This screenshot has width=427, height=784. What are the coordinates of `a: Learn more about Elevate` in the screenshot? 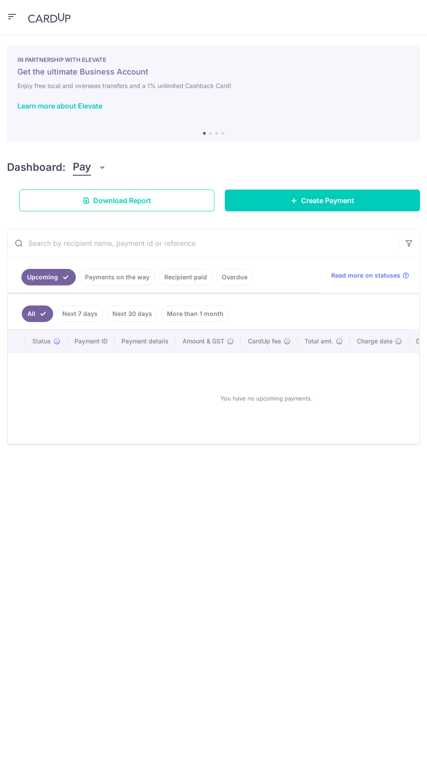 It's located at (60, 106).